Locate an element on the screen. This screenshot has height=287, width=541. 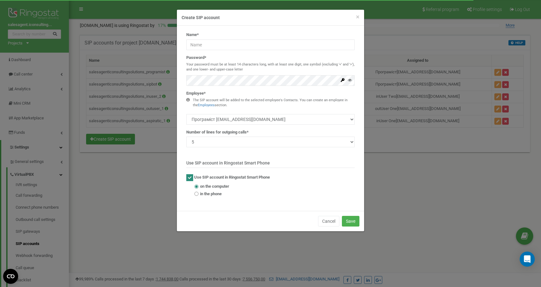
button: Cancel is located at coordinates (328, 221).